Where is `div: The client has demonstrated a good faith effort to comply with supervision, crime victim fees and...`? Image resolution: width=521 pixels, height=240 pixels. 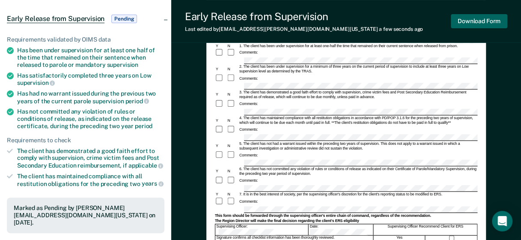 div: The client has demonstrated a good faith effort to comply with supervision, crime victim fees and... is located at coordinates (91, 158).